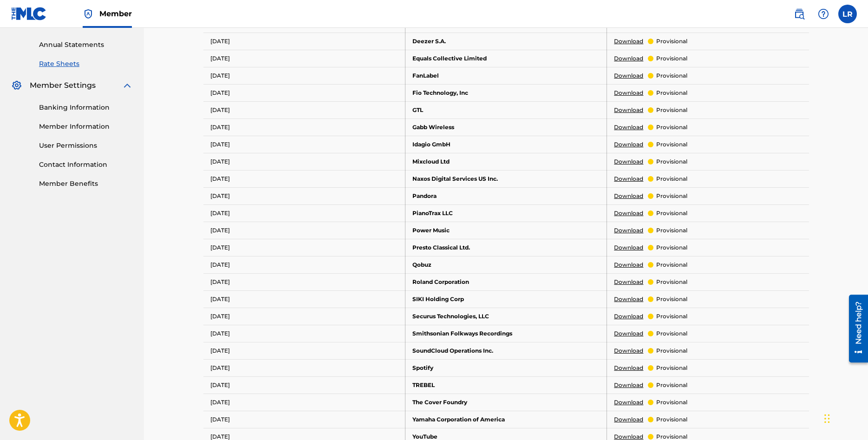 This screenshot has width=868, height=440. Describe the element at coordinates (506, 161) in the screenshot. I see `td: Mixcloud Ltd` at that location.